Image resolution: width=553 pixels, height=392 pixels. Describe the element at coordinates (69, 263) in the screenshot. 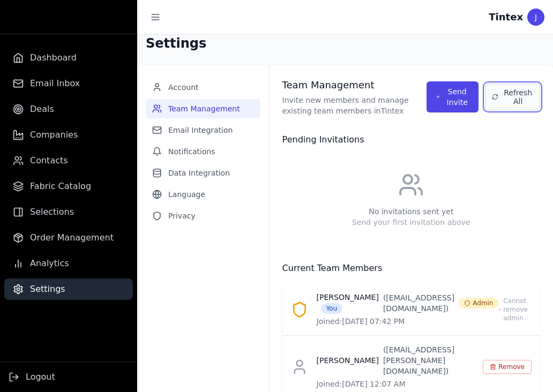

I see `a: Analytics` at that location.